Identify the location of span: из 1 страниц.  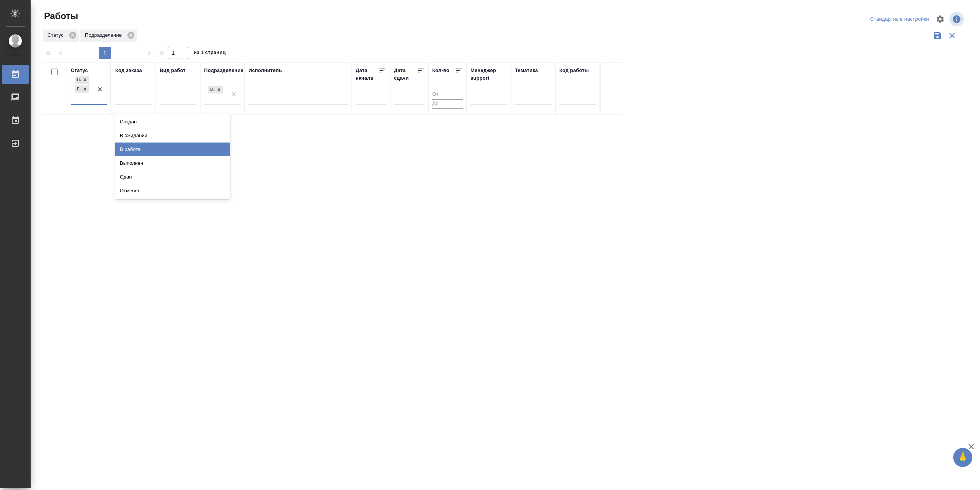
(210, 54).